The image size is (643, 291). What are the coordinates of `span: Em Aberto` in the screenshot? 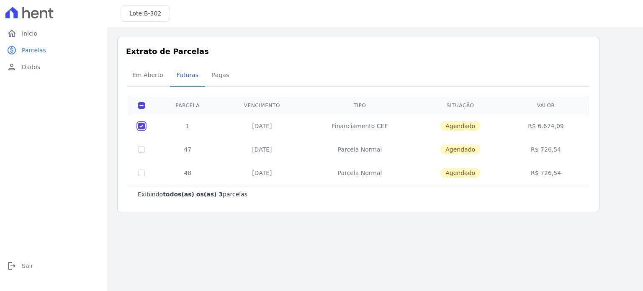 It's located at (148, 75).